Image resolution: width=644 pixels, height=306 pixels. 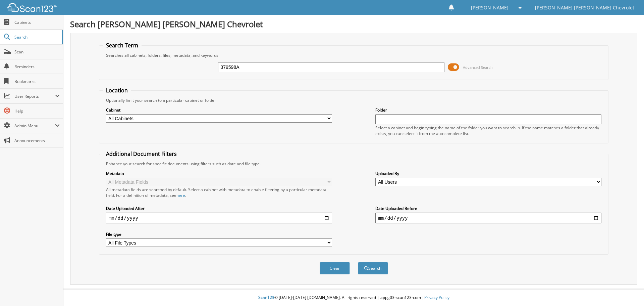 I want to click on div: Enhance your search for specific documents using filters such as date and file type., so click(x=354, y=164).